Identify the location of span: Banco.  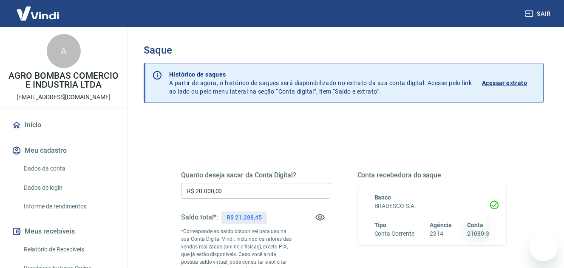
(383, 197).